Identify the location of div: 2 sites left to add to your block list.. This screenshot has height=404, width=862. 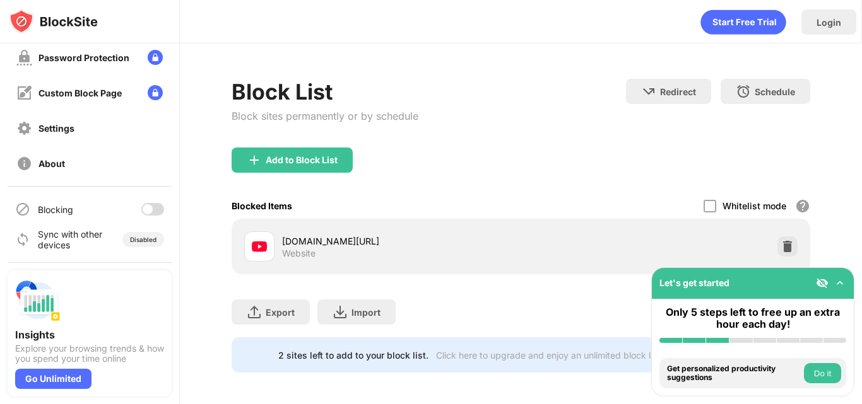
(353, 355).